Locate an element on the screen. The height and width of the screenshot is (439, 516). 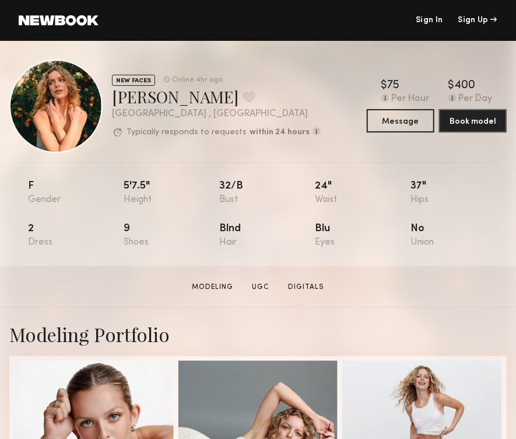
p: Typically responds to requests is located at coordinates (187, 132).